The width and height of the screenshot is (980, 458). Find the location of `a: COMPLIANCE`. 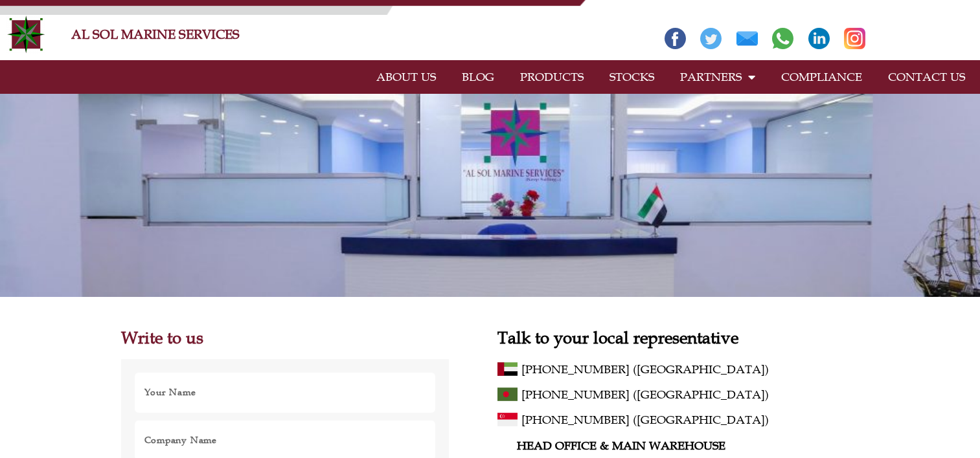

a: COMPLIANCE is located at coordinates (822, 77).